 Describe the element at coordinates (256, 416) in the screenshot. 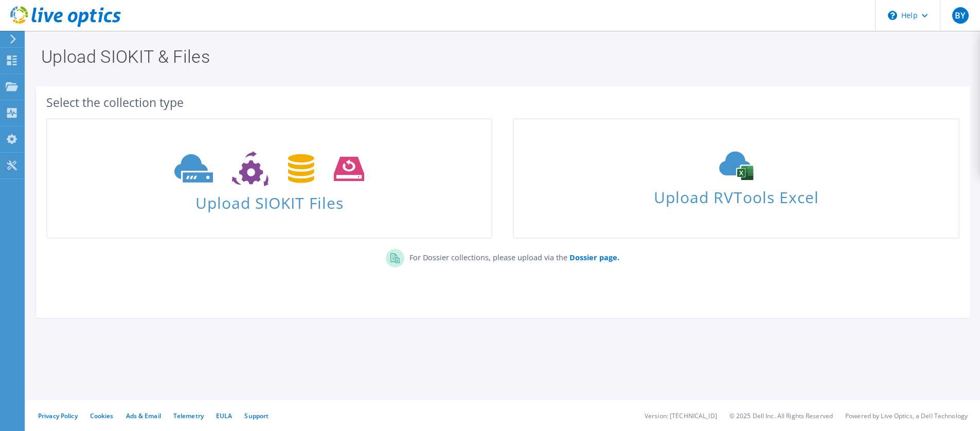

I see `a: Support` at that location.